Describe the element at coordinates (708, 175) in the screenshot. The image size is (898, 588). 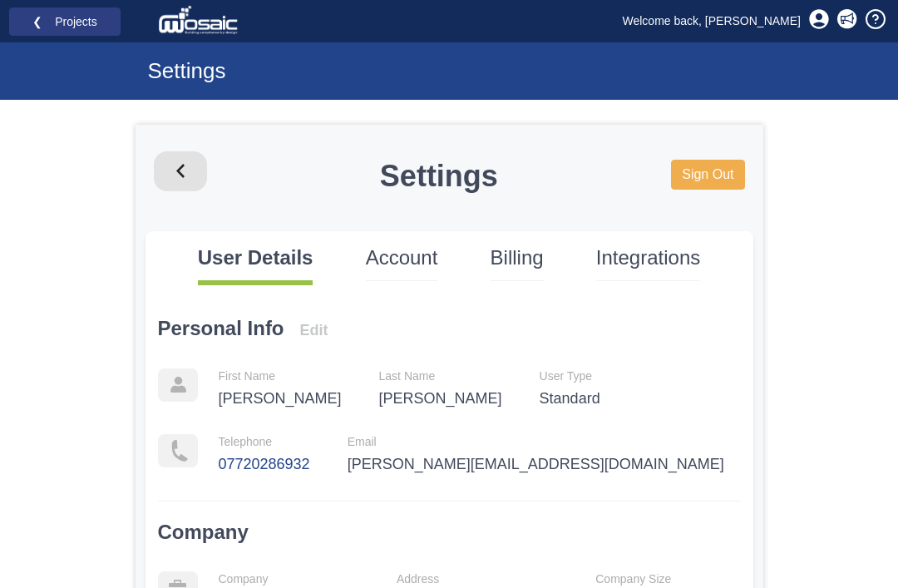
I see `a: Sign Out` at that location.